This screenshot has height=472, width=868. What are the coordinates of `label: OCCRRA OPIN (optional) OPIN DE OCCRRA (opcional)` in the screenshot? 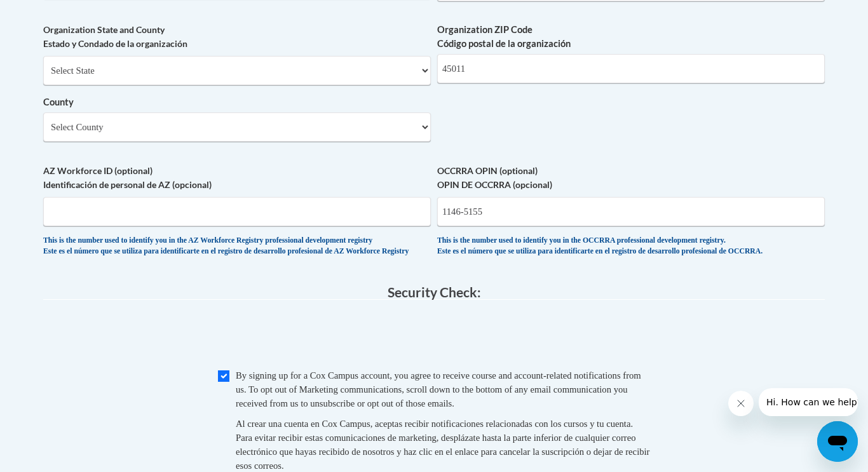 It's located at (631, 178).